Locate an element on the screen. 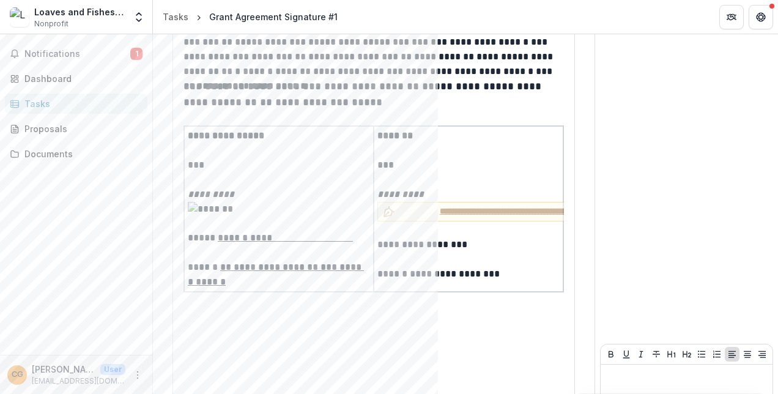 Image resolution: width=778 pixels, height=394 pixels. button: Get Help is located at coordinates (761, 17).